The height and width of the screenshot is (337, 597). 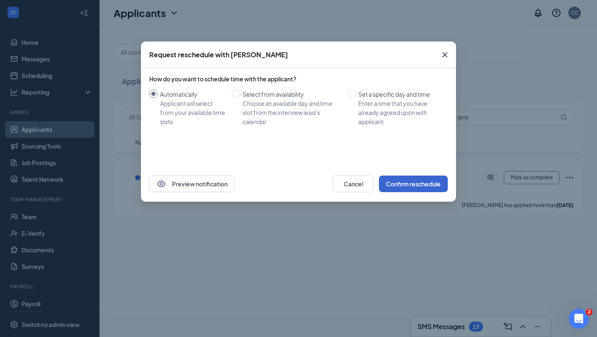 I want to click on div: Choose an available day and time slot from the interview lead’s calendar, so click(x=292, y=112).